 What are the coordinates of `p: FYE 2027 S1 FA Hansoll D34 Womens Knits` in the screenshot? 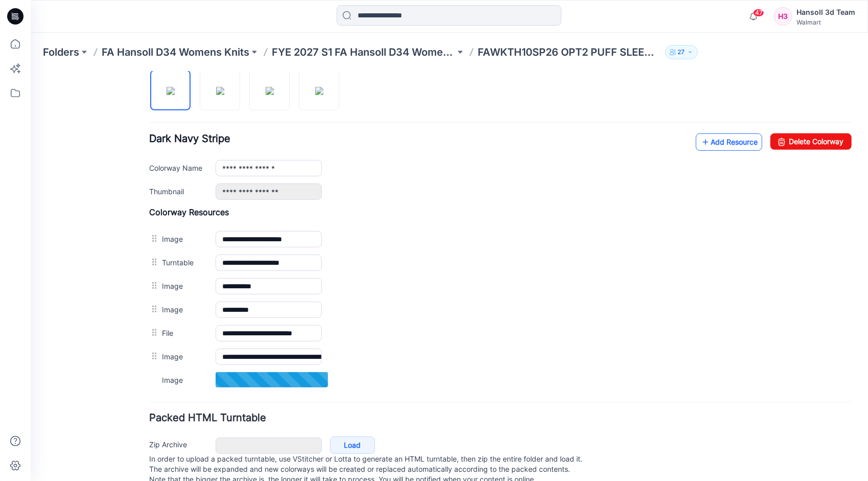 It's located at (364, 52).